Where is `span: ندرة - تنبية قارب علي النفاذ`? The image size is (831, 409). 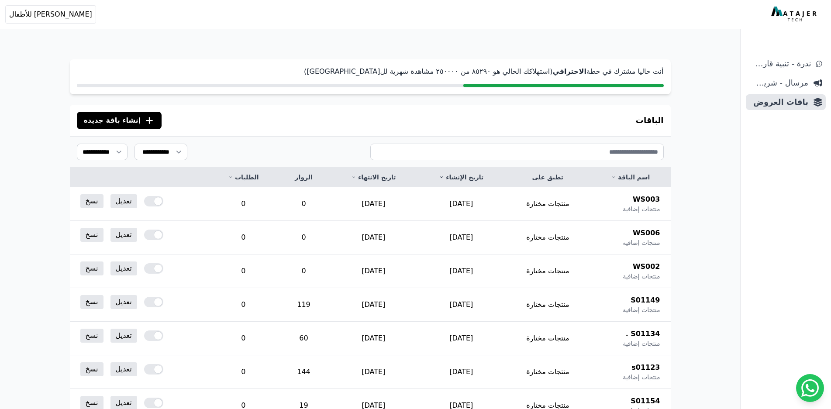
span: ندرة - تنبية قارب علي النفاذ is located at coordinates (780, 64).